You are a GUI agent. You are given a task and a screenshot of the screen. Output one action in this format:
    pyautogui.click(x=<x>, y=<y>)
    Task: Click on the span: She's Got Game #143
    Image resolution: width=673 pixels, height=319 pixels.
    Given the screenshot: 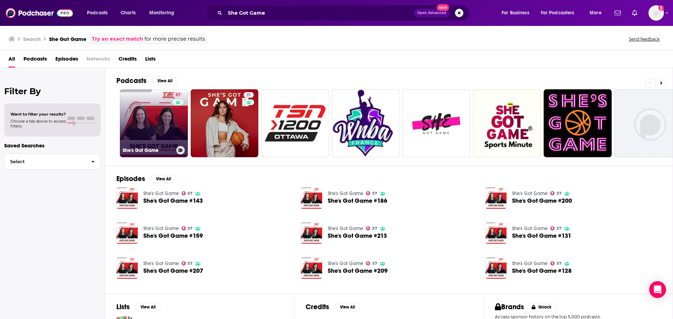 What is the action you would take?
    pyautogui.click(x=173, y=201)
    